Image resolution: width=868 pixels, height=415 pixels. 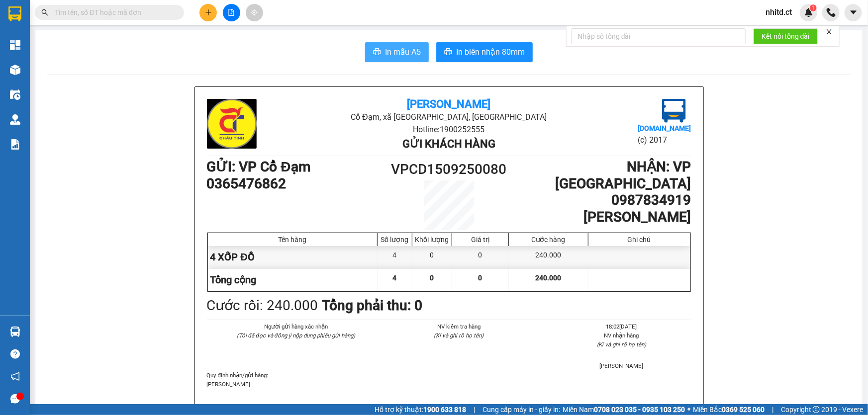 I want to click on button: Kết nối tổng đài, so click(x=785, y=36).